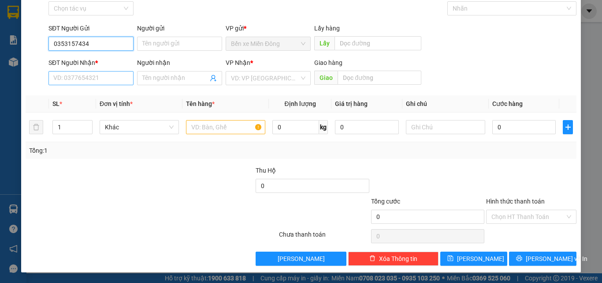 This screenshot has height=283, width=602. I want to click on span: Nhận:, so click(86, 13).